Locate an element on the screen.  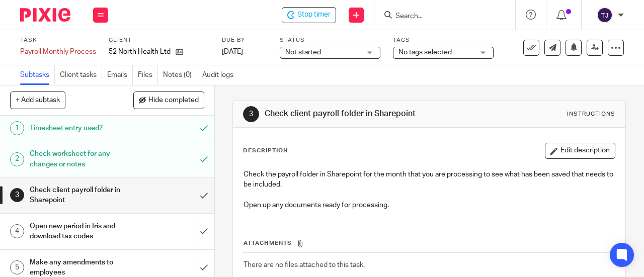
h1: Timesheet entry used? is located at coordinates (81, 128).